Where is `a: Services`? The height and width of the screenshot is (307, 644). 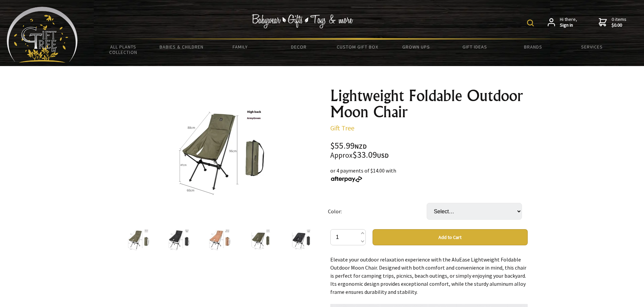
a: Services is located at coordinates (592, 46).